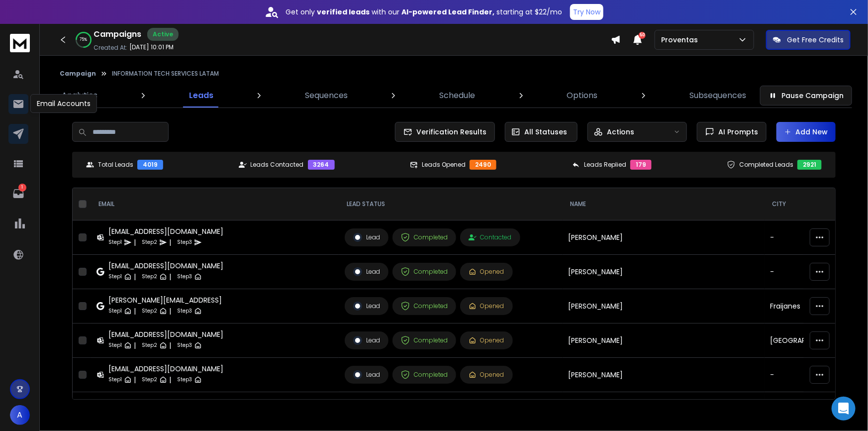 The image size is (868, 431). What do you see at coordinates (586, 12) in the screenshot?
I see `button: Try Now` at bounding box center [586, 12].